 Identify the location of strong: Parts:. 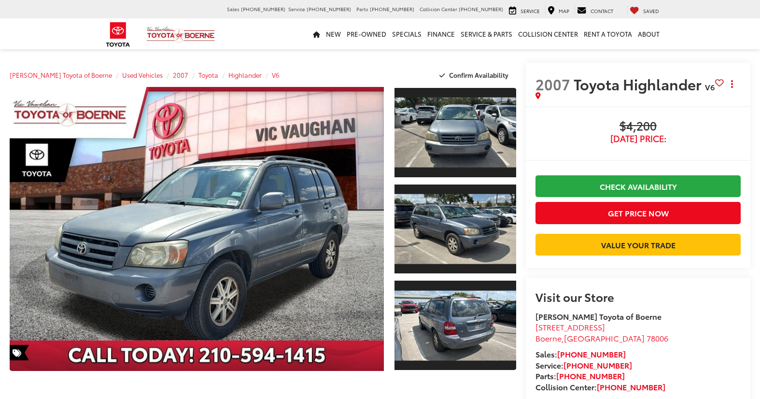
(580, 375).